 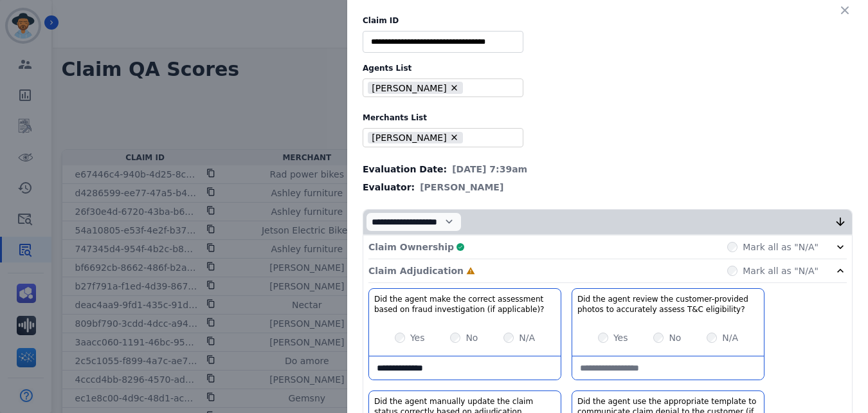 I want to click on button: Remove Ashley - Reguard, so click(x=454, y=137).